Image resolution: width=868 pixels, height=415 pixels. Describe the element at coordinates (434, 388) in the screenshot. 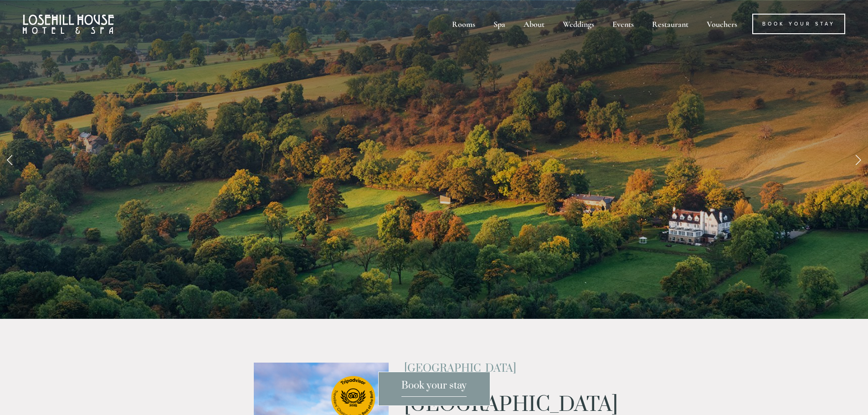

I see `span: Book your stay` at that location.